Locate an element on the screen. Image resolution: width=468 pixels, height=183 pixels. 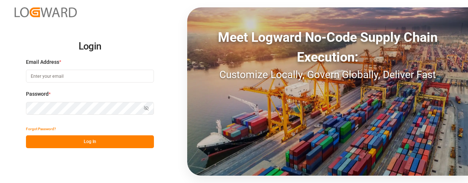
span: Password is located at coordinates (37, 94).